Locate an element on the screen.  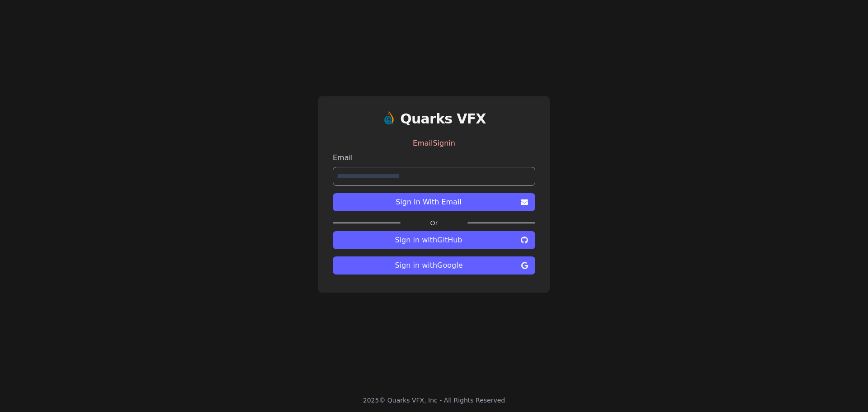
label: Or is located at coordinates (434, 223).